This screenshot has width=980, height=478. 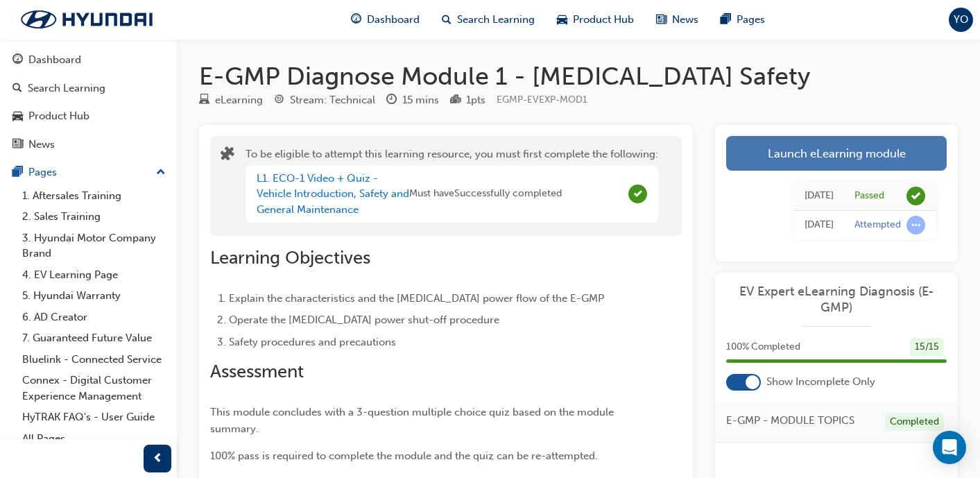 What do you see at coordinates (231, 100) in the screenshot?
I see `div: Type` at bounding box center [231, 100].